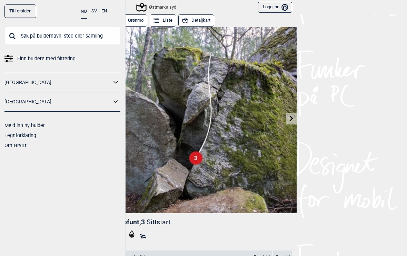 The width and height of the screenshot is (407, 256). What do you see at coordinates (131, 20) in the screenshot?
I see `button: Grønmo` at bounding box center [131, 20].